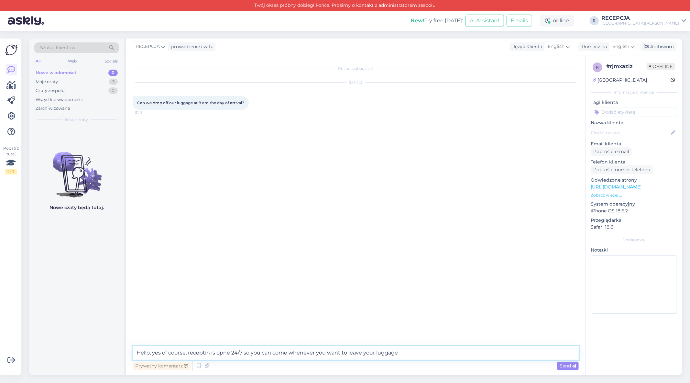 This screenshot has width=690, height=383. I want to click on button: AI Assistant, so click(485, 21).